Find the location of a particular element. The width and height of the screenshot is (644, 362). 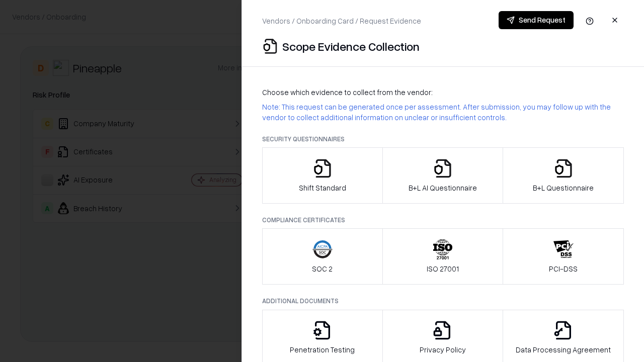

p: Compliance Certificates is located at coordinates (442, 220).